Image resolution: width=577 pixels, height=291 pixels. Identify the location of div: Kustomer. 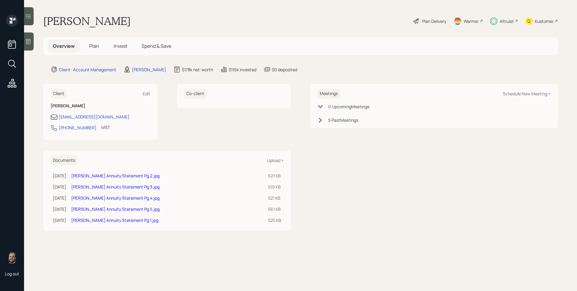
(544, 21).